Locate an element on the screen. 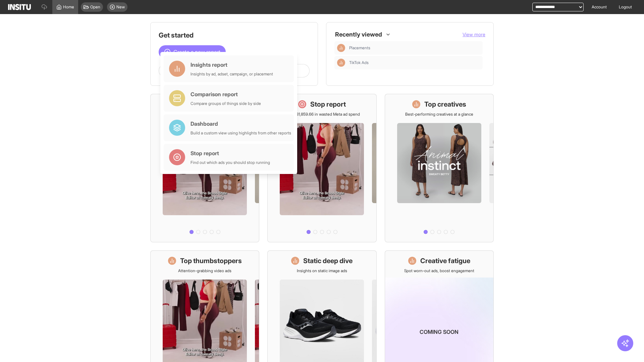 This screenshot has width=644, height=362. div: Comparison report is located at coordinates (226, 94).